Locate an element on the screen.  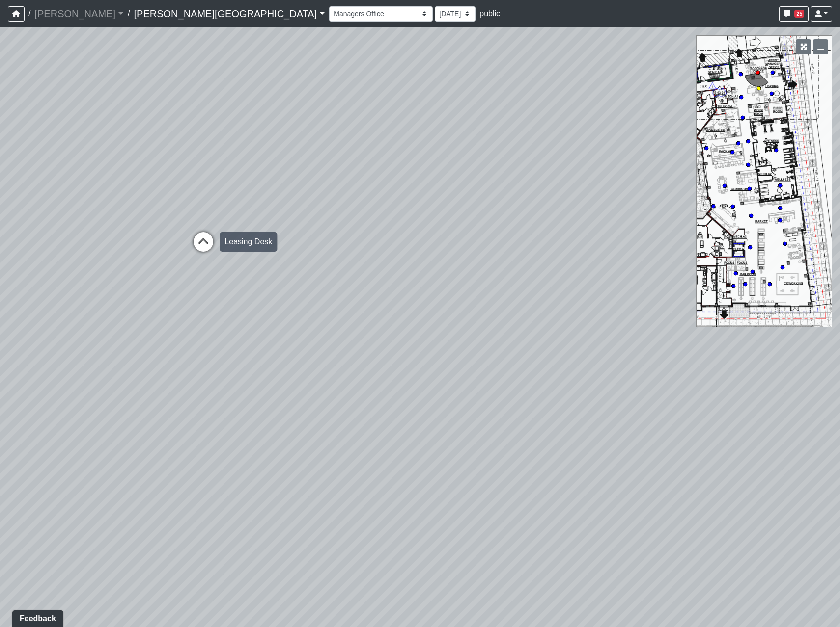
div: Leasing Desk is located at coordinates (248, 242).